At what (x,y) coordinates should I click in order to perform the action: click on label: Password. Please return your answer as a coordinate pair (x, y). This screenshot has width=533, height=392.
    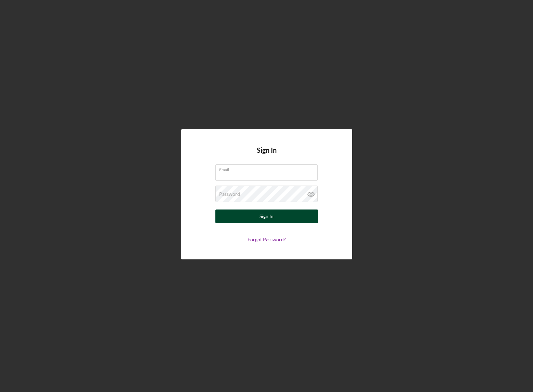
    Looking at the image, I should click on (230, 194).